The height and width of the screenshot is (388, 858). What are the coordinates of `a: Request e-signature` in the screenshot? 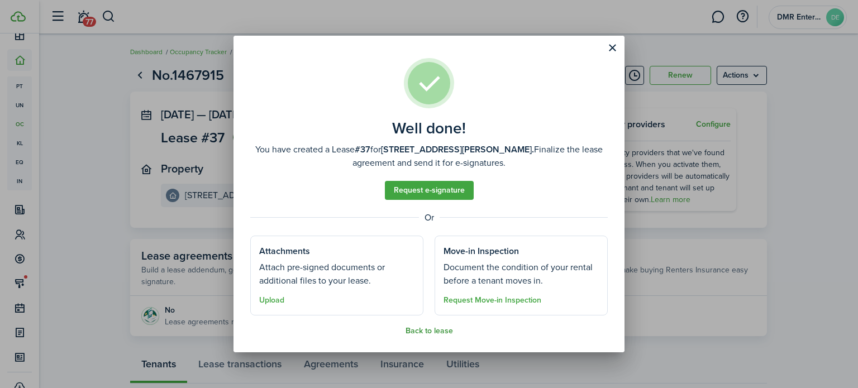 It's located at (429, 190).